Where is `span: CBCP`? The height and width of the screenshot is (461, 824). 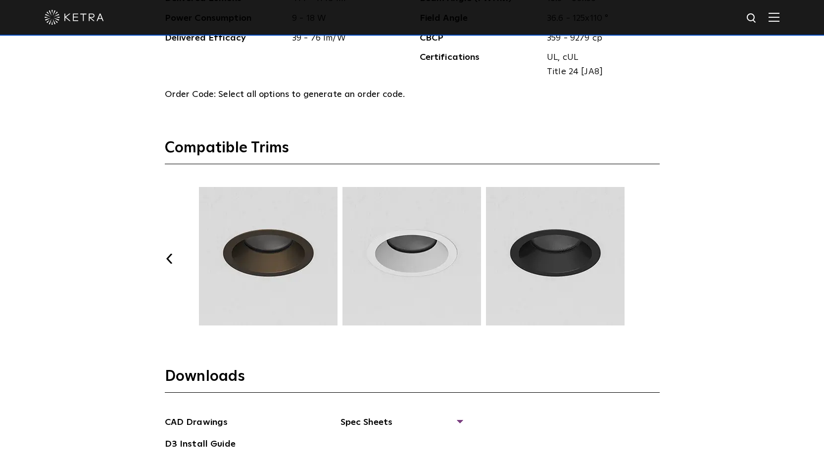
span: CBCP is located at coordinates (479, 38).